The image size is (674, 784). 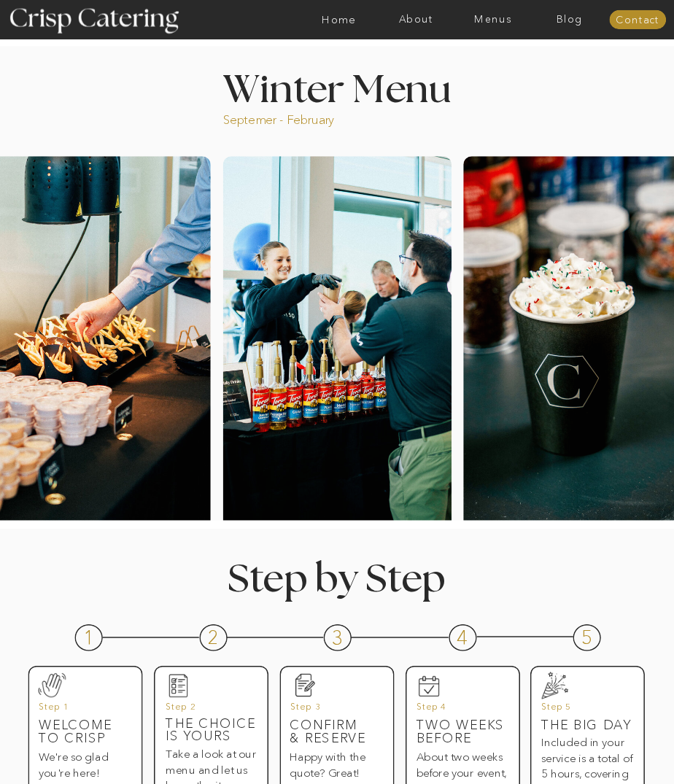 I want to click on h3: Step 5, so click(x=584, y=710).